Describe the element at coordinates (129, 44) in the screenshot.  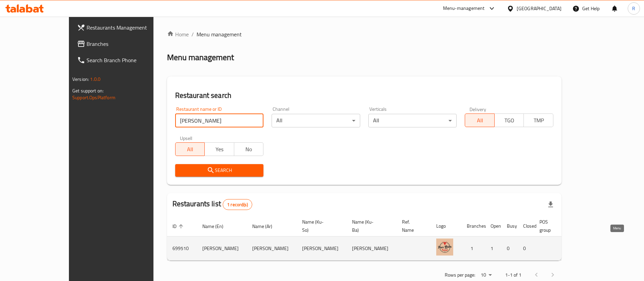
I see `span: Branches` at that location.